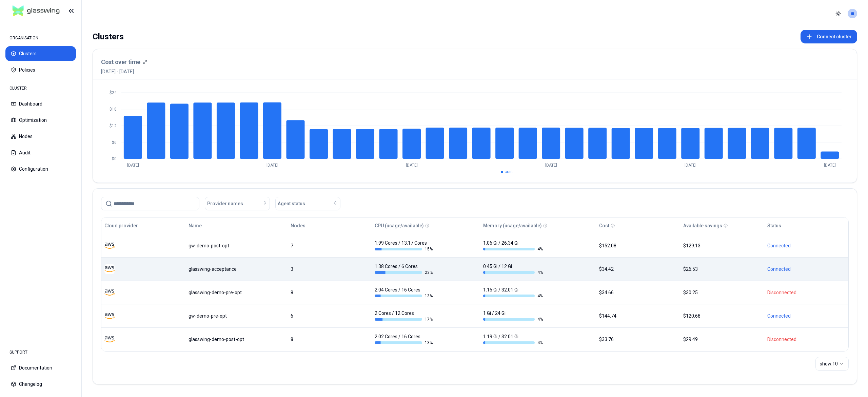  What do you see at coordinates (404, 273) in the screenshot?
I see `div: 23 %` at bounding box center [404, 273].